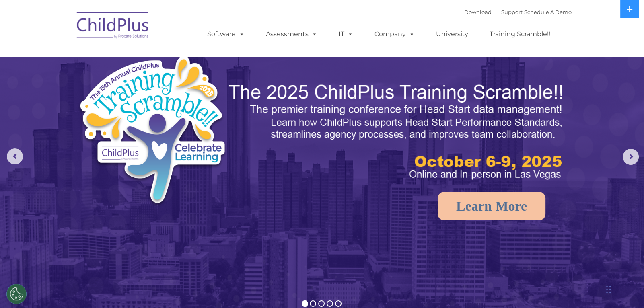 This screenshot has width=644, height=308. What do you see at coordinates (512, 12) in the screenshot?
I see `a: Support` at bounding box center [512, 12].